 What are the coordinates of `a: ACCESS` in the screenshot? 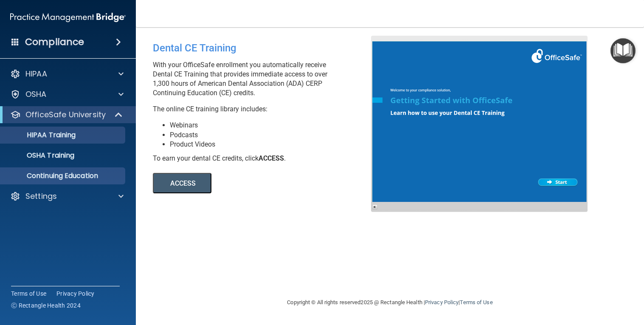 It's located at (269, 183).